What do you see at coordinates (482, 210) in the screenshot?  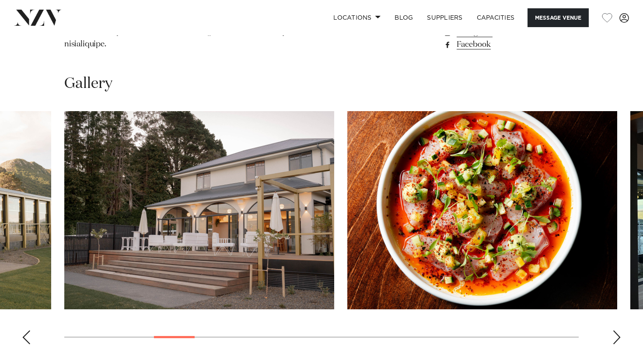 I see `swiper-slide: 6 / 23` at bounding box center [482, 210].